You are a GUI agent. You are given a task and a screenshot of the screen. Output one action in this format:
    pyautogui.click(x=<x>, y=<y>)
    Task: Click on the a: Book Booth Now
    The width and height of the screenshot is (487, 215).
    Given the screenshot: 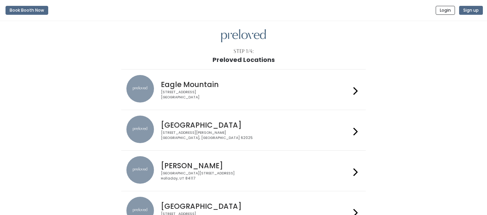 What is the action you would take?
    pyautogui.click(x=27, y=10)
    